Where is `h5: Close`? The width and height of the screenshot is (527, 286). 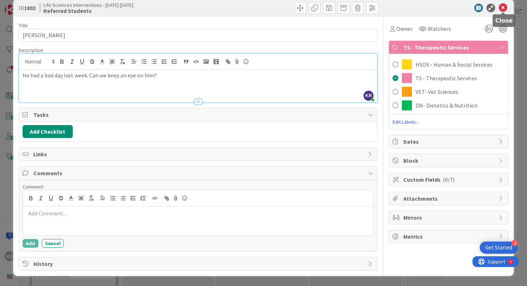
h5: Close is located at coordinates (504, 20).